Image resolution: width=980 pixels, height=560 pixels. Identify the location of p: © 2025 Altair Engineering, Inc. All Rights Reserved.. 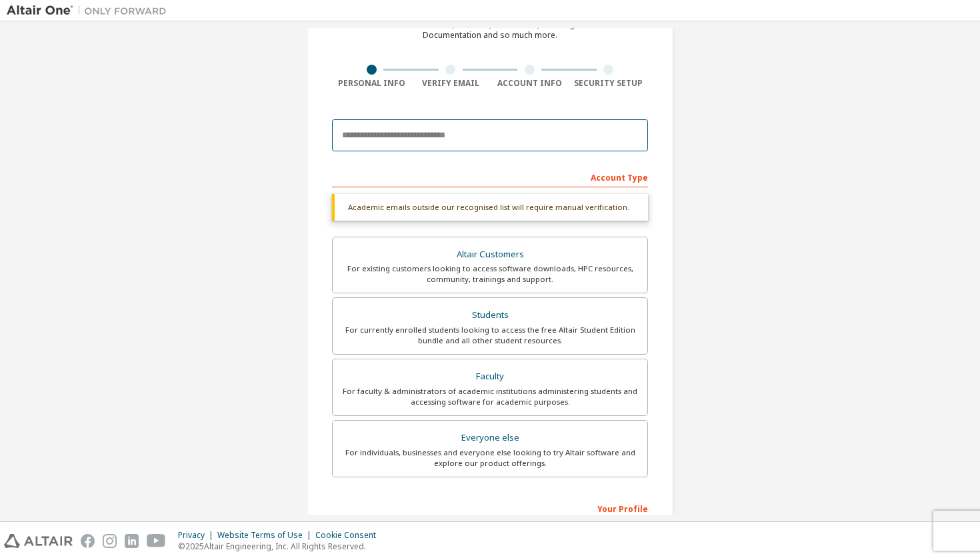
(281, 546).